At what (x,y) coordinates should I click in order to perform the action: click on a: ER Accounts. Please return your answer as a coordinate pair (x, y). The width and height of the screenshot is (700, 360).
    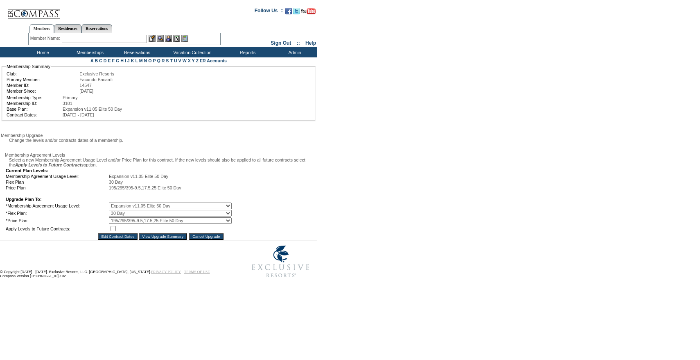
    Looking at the image, I should click on (213, 61).